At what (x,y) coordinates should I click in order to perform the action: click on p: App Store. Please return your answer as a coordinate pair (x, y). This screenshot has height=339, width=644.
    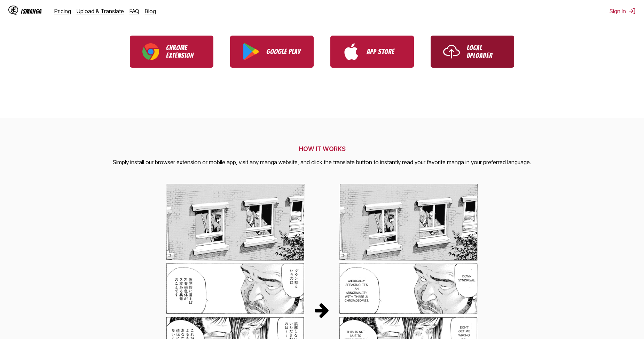
    Looking at the image, I should click on (384, 51).